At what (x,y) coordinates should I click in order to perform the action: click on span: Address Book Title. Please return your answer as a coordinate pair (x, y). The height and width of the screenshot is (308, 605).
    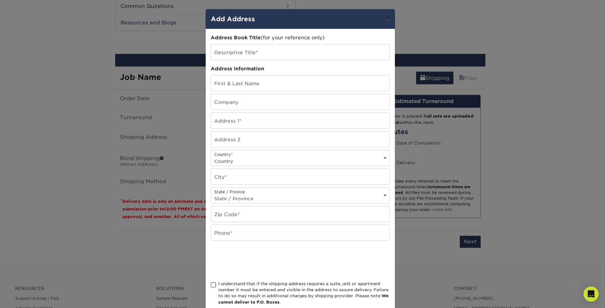
    Looking at the image, I should click on (236, 37).